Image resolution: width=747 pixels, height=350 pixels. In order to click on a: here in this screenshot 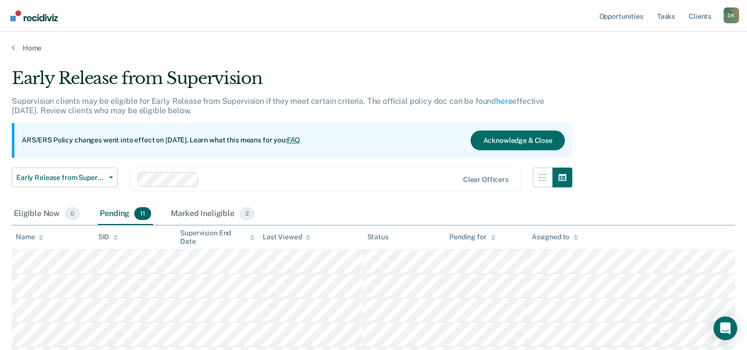, I will do `click(504, 101)`.